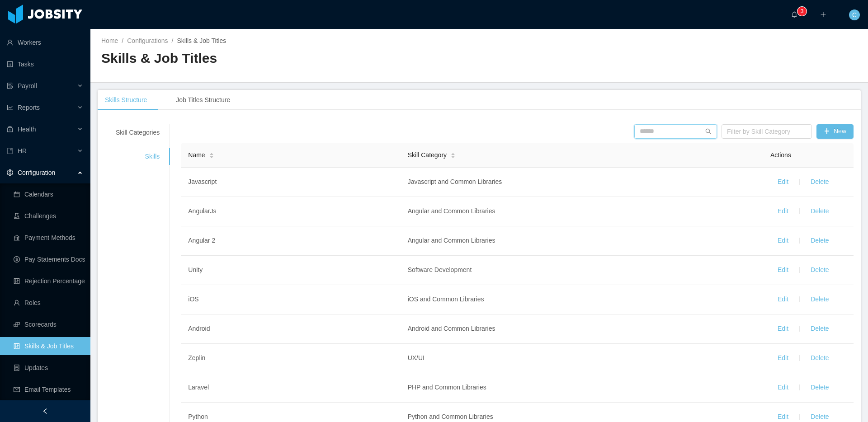 The image size is (868, 422). Describe the element at coordinates (125, 100) in the screenshot. I see `div: Skills Structure` at that location.